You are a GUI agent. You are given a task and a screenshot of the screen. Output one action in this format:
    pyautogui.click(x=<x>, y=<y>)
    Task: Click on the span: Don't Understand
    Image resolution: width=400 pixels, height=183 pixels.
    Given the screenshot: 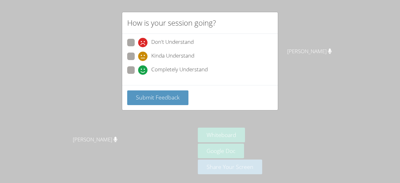 What is the action you would take?
    pyautogui.click(x=173, y=43)
    